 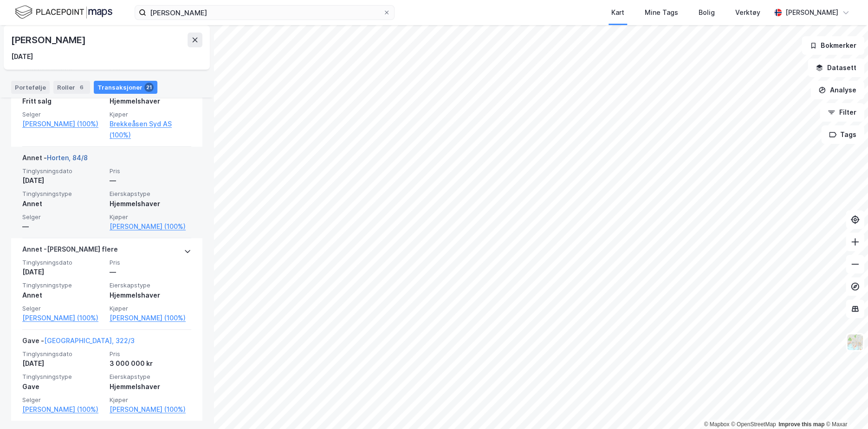 I want to click on img: logo.f888ab2527a4732fd821a326f86c7f29.svg, so click(x=63, y=12).